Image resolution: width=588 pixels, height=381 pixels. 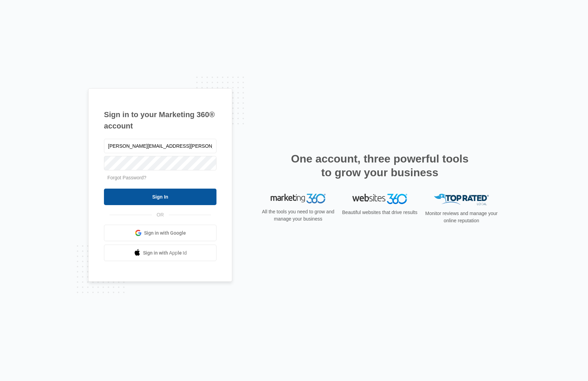 I want to click on input: Sign In, so click(x=160, y=197).